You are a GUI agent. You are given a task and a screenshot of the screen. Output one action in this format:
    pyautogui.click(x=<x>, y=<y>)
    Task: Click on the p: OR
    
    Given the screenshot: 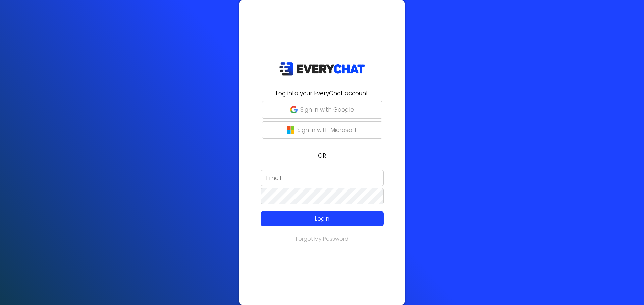 What is the action you would take?
    pyautogui.click(x=322, y=155)
    